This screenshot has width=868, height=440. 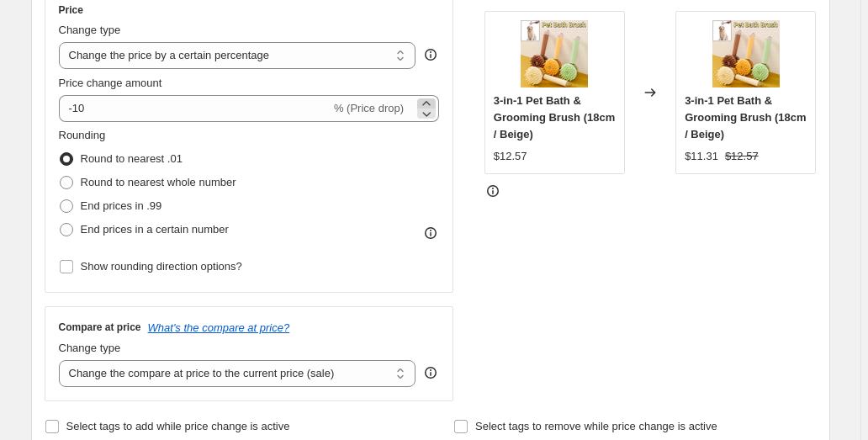 What do you see at coordinates (219, 328) in the screenshot?
I see `i: What's the compare at price?` at bounding box center [219, 328].